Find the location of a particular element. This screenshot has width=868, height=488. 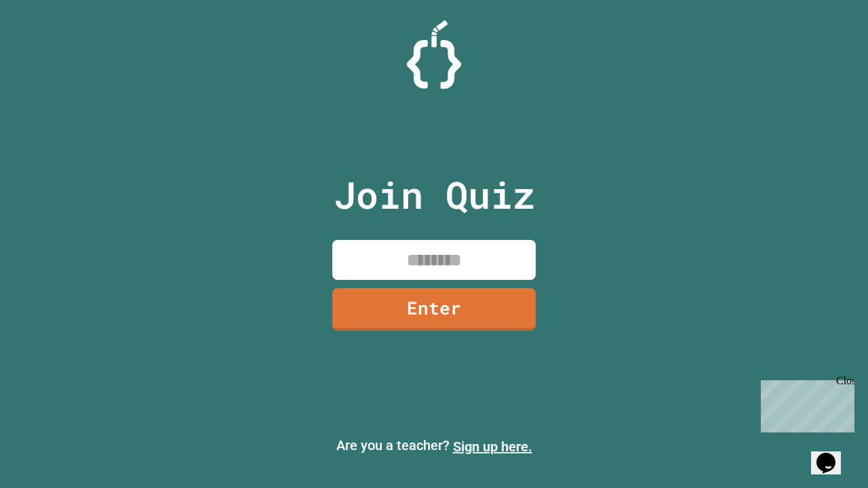

a: Enter is located at coordinates (434, 309).